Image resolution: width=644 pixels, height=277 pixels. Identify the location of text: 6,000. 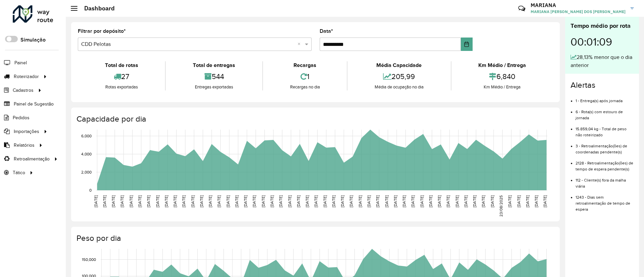
(86, 136).